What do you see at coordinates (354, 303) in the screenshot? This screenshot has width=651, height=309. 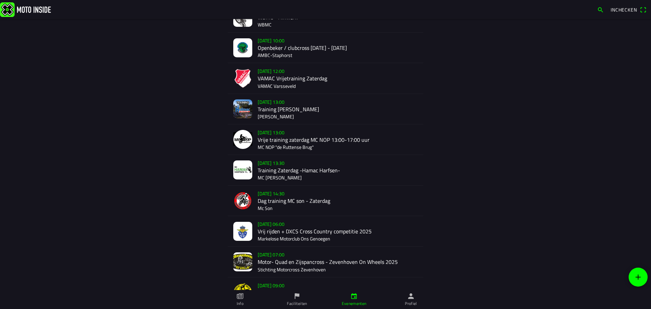 I see `ion-label: Evenementen` at bounding box center [354, 303].